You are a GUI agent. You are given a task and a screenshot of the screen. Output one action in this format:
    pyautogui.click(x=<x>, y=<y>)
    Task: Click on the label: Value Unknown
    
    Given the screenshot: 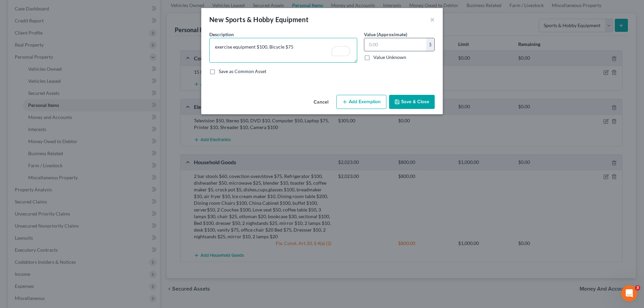 What is the action you would take?
    pyautogui.click(x=389, y=57)
    